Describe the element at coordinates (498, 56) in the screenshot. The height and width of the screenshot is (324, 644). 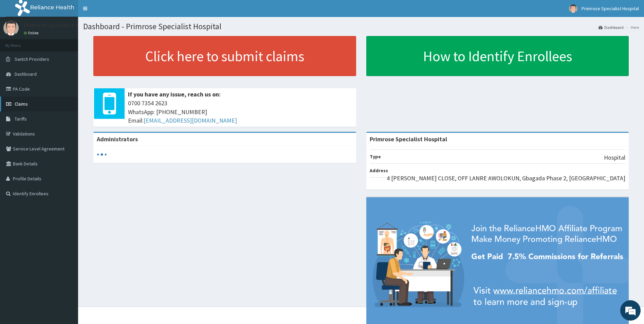
I see `a: How to Identify Enrollees` at that location.